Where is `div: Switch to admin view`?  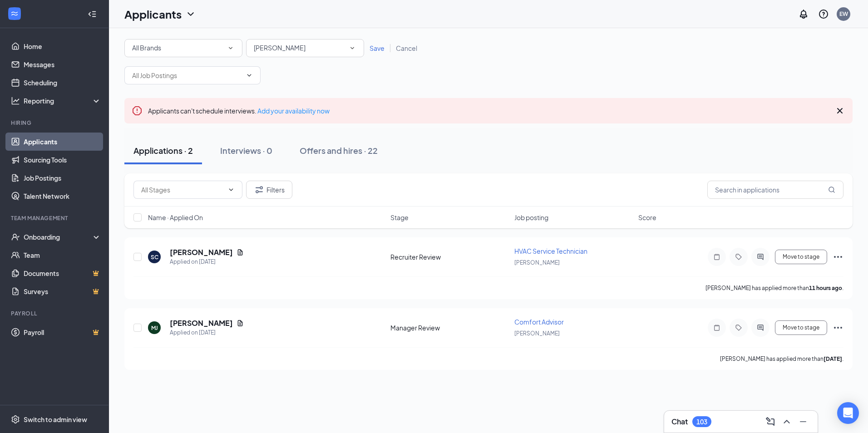 div: Switch to admin view is located at coordinates (55, 420).